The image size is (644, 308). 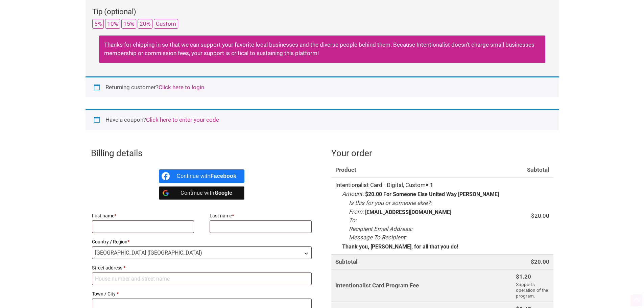 I want to click on a: Continue with <b>Facebook</b>, so click(x=202, y=176).